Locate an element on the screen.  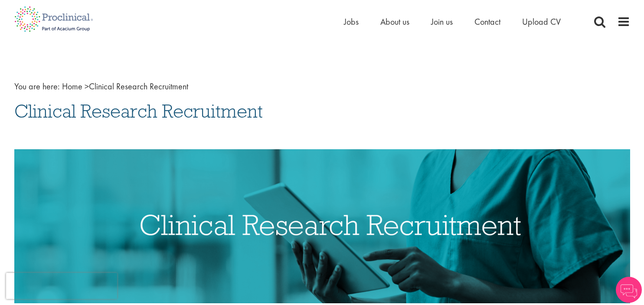
a: Upload CV is located at coordinates (541, 22).